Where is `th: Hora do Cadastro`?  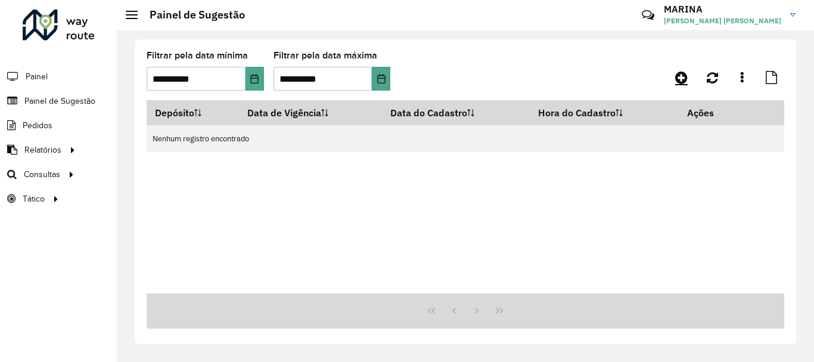 th: Hora do Cadastro is located at coordinates (604, 113).